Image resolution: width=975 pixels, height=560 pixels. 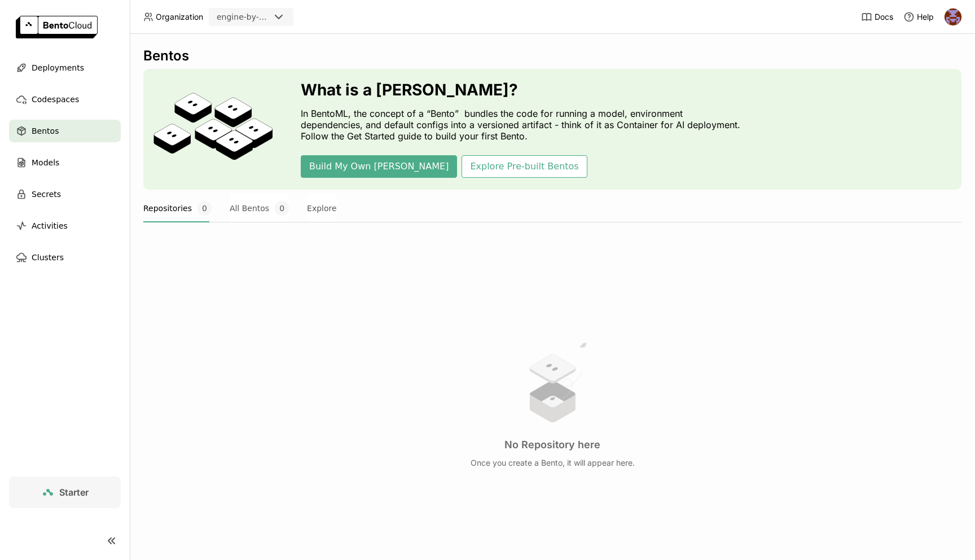 I want to click on div: Bentos, so click(x=553, y=55).